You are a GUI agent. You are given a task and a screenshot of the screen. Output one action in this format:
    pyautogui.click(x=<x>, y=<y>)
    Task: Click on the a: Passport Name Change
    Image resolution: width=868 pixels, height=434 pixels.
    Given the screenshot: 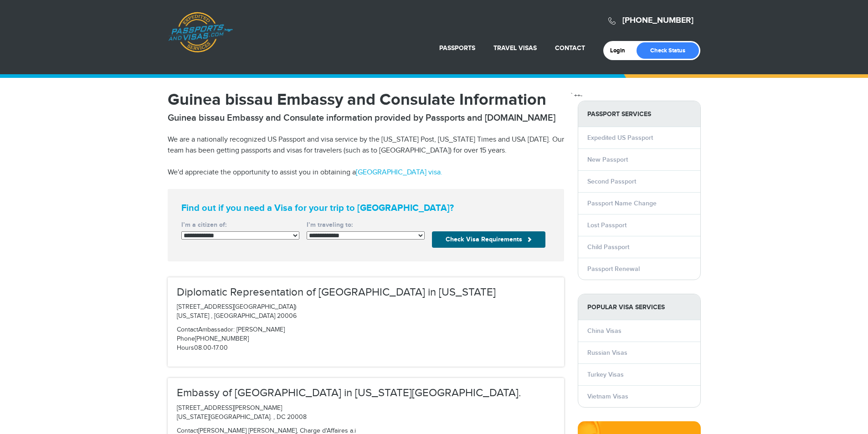 What is the action you would take?
    pyautogui.click(x=622, y=203)
    